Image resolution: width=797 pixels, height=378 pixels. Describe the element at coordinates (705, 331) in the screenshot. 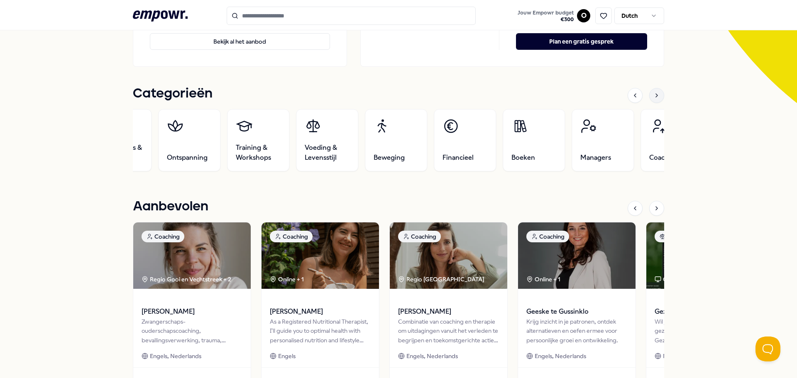

I see `div: Wil je weten hoe het écht met je gezondheid gaat? De Gezondheidscheck meet 18 biomarkers voor een...` at that location.